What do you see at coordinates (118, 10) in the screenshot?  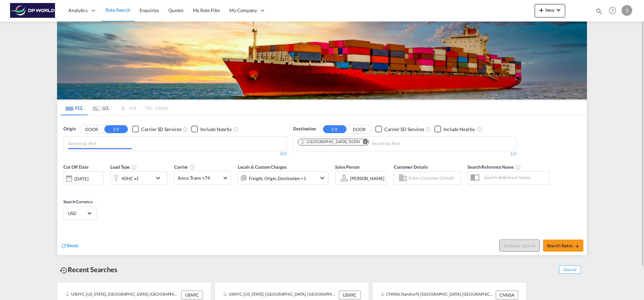 I see `span: Rate Search` at bounding box center [118, 10].